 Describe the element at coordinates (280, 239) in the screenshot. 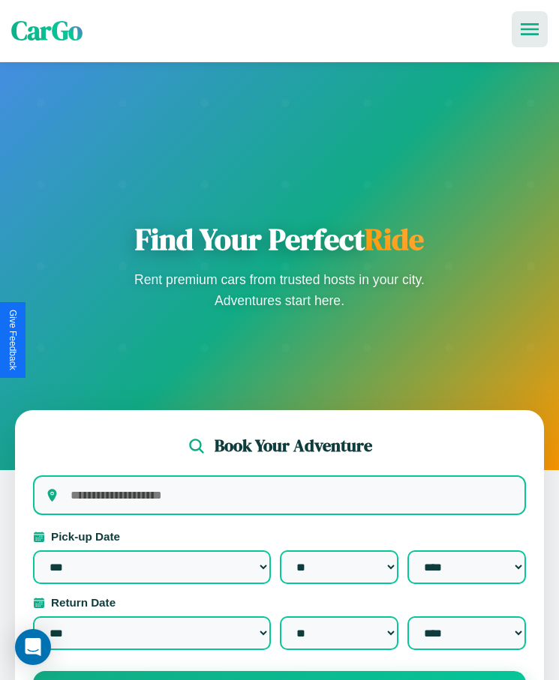

I see `h1: Find Your Perfect` at that location.